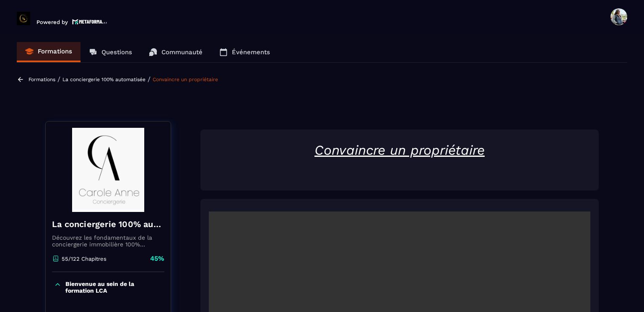  I want to click on a: La conciergerie 100% automatisée, so click(104, 79).